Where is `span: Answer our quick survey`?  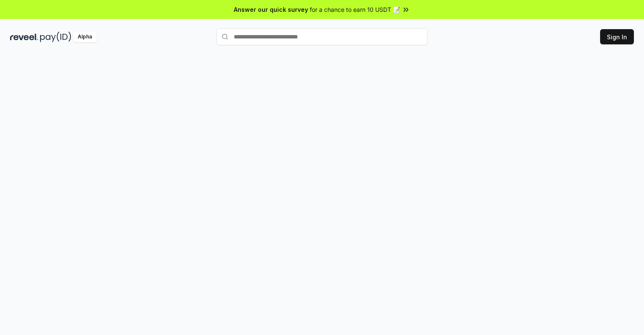
span: Answer our quick survey is located at coordinates (271, 9).